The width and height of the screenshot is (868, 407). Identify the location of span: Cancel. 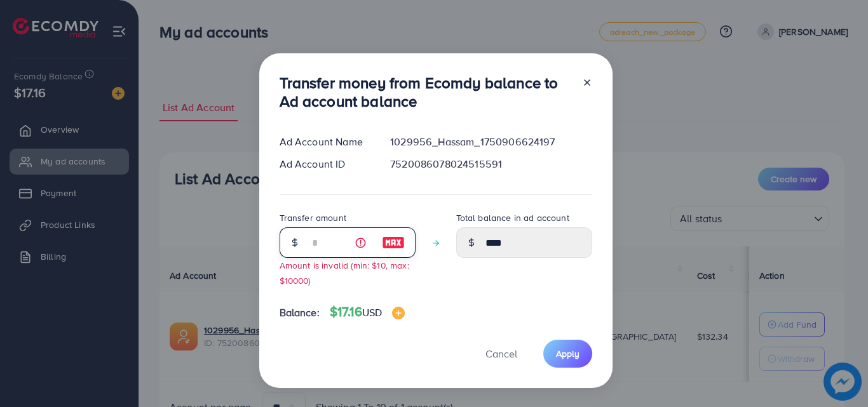
(502, 354).